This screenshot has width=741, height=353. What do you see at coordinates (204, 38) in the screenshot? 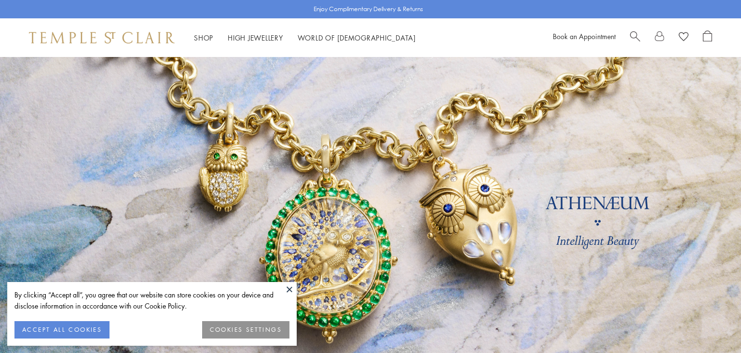
I see `a: ShopShop` at bounding box center [204, 38].